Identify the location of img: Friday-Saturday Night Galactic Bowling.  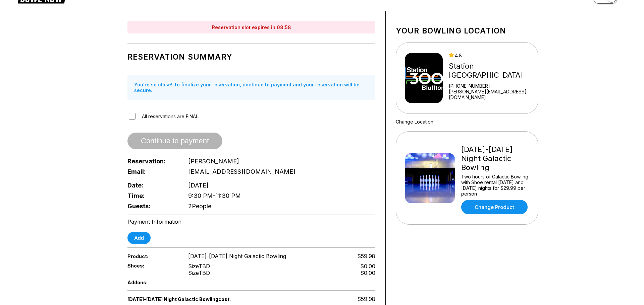
(430, 178).